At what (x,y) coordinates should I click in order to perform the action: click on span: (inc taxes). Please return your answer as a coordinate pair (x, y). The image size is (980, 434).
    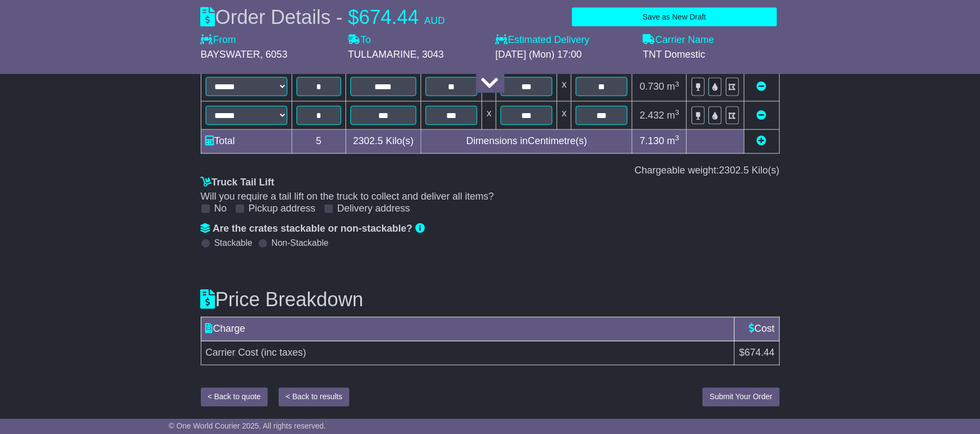
    Looking at the image, I should click on (283, 353).